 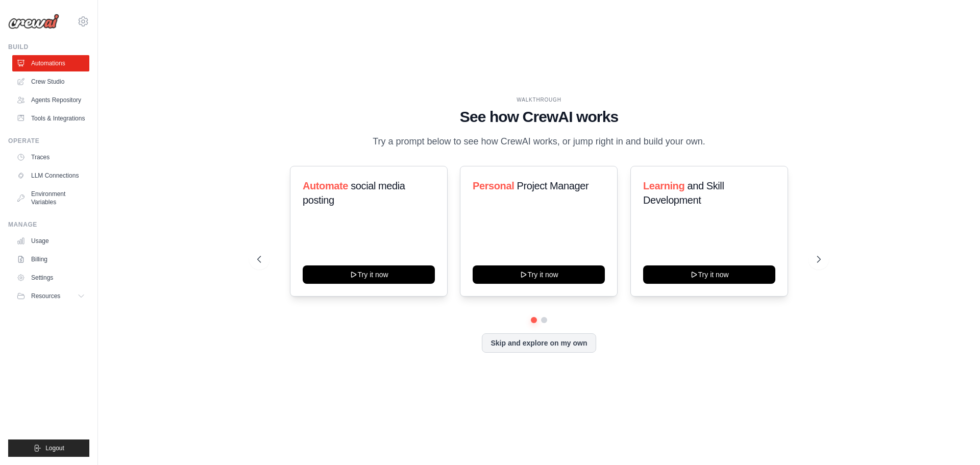 What do you see at coordinates (553, 186) in the screenshot?
I see `span: Project Manager` at bounding box center [553, 186].